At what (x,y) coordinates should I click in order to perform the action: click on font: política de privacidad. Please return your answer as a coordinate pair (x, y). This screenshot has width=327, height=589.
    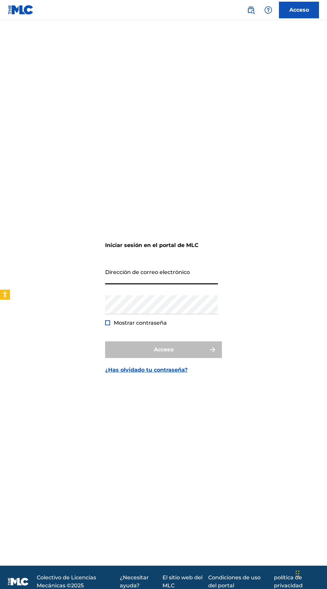
    Looking at the image, I should click on (288, 582).